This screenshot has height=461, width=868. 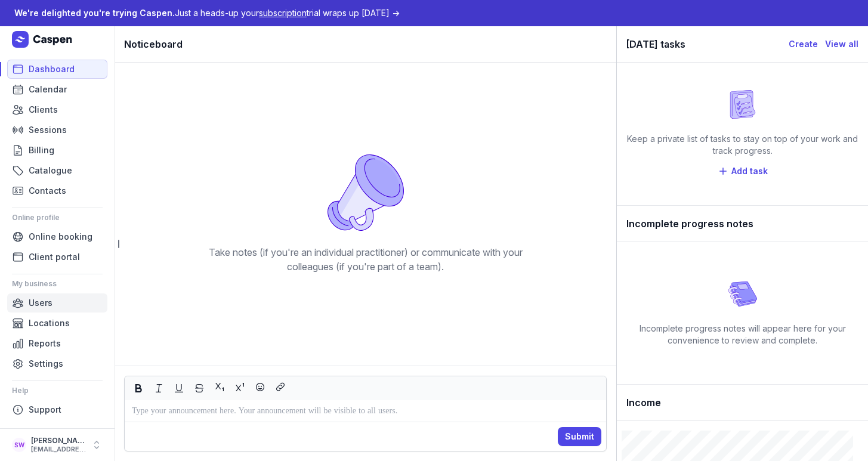 I want to click on span: Dashboard, so click(x=52, y=69).